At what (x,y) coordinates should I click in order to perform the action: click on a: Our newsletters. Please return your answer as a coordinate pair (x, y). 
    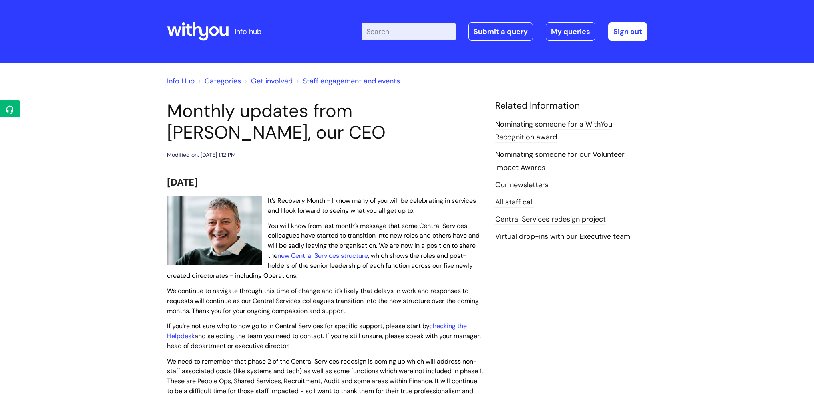
    Looking at the image, I should click on (522, 185).